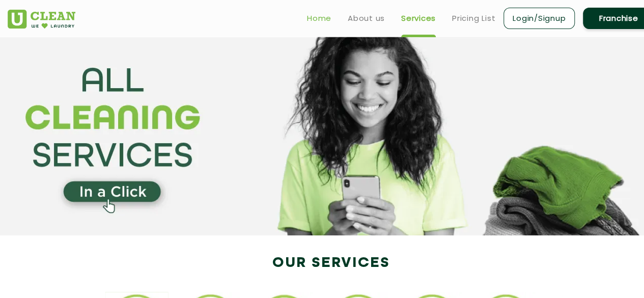 The height and width of the screenshot is (298, 644). What do you see at coordinates (366, 18) in the screenshot?
I see `a: About us` at bounding box center [366, 18].